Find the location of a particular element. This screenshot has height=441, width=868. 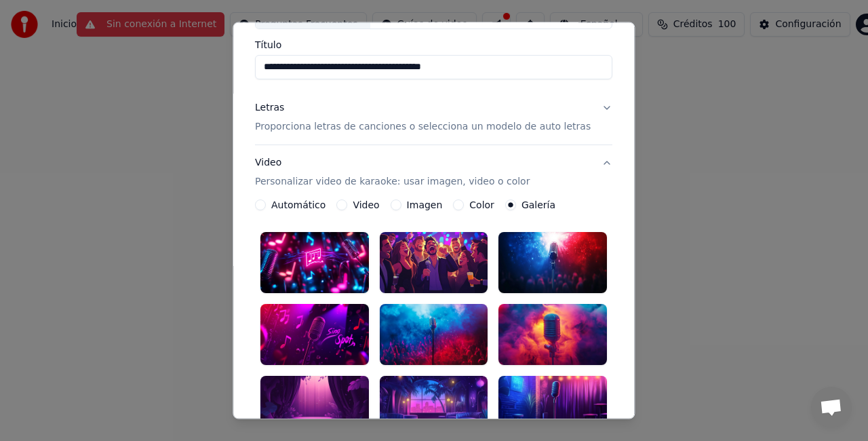

button: LetrasProporciona letras de canciones o selecciona un modelo de auto letras is located at coordinates (434, 118).